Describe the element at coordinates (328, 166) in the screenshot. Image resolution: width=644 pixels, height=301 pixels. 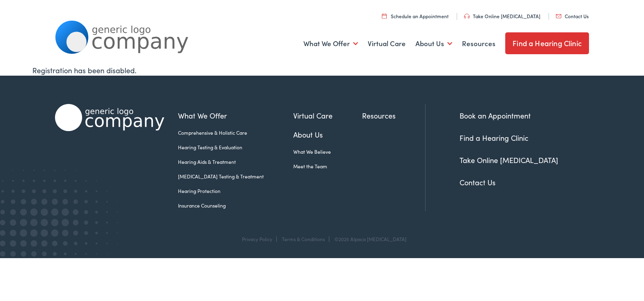
I see `a: Meet the Team` at that location.